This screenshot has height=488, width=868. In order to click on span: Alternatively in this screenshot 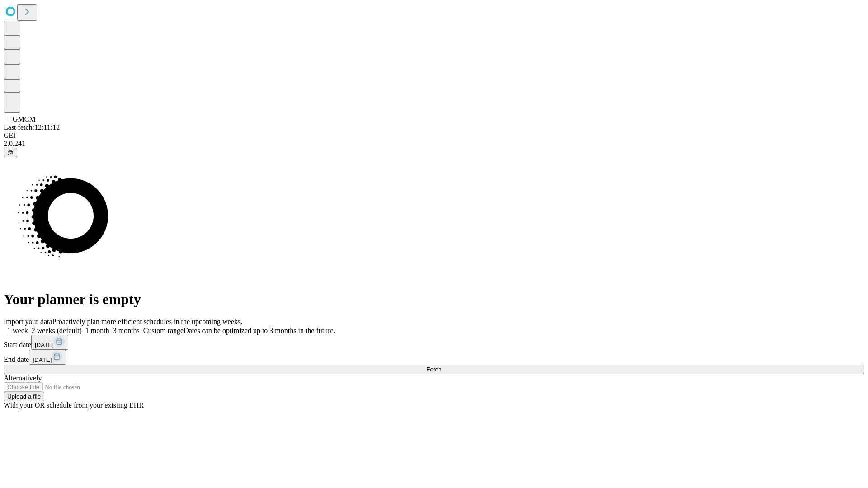, I will do `click(23, 378)`.